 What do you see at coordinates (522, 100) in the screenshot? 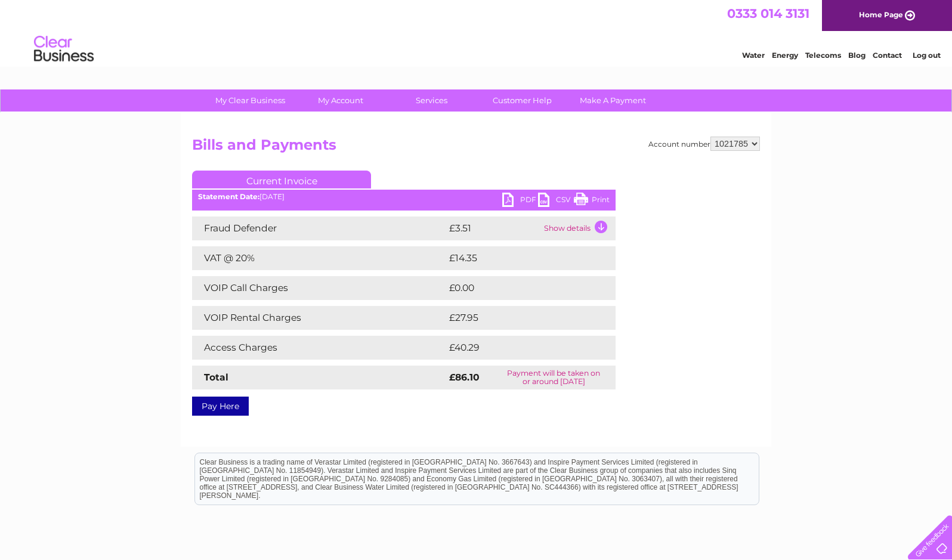
I see `a: Customer Help` at bounding box center [522, 100].